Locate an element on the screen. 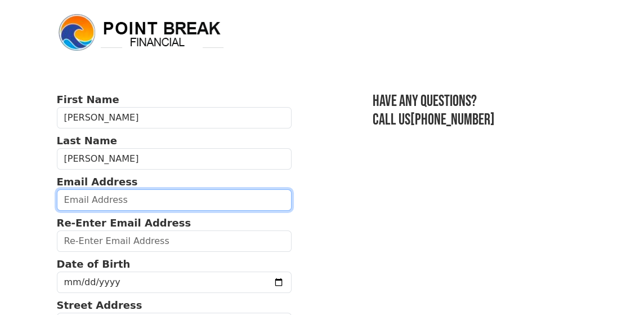  img: logo.png is located at coordinates (141, 33).